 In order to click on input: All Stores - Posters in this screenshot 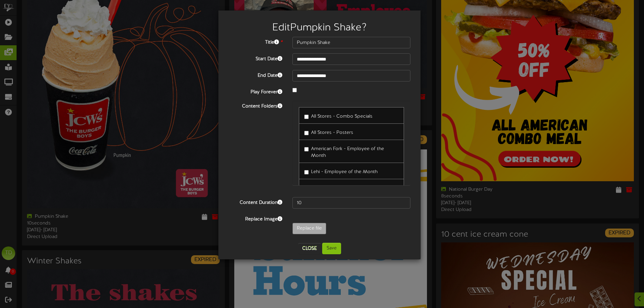, I will do `click(306, 133)`.